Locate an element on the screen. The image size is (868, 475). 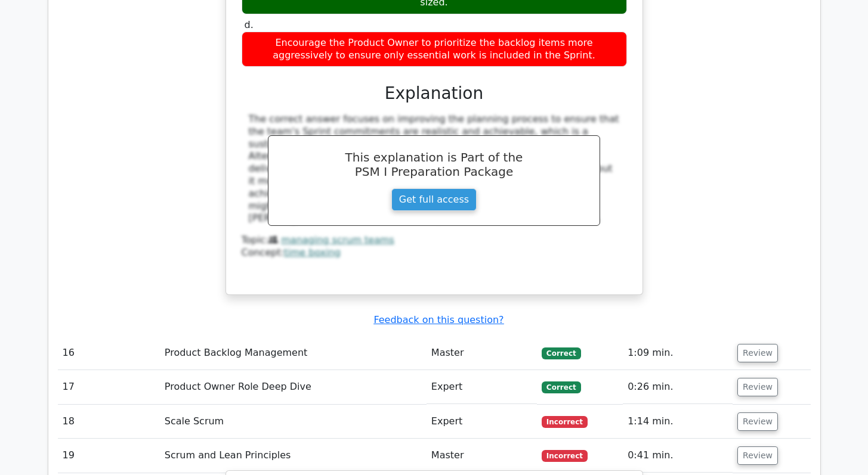
div: Topic: is located at coordinates (435, 240).